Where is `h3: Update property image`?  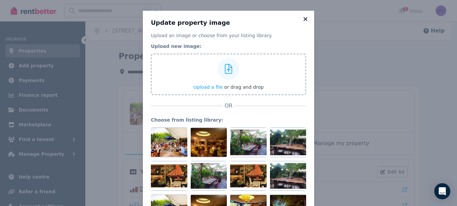
h3: Update property image is located at coordinates (228, 23).